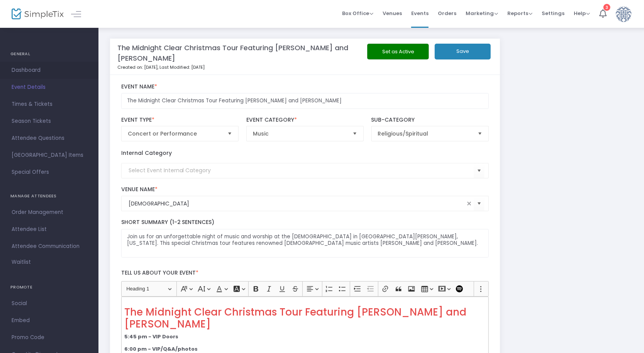  What do you see at coordinates (49, 320) in the screenshot?
I see `span: Embed` at bounding box center [49, 320].